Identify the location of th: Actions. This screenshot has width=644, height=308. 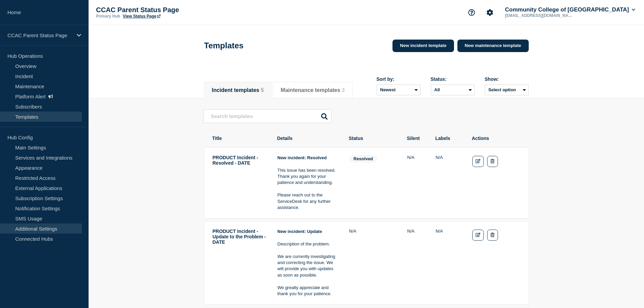
(496, 138).